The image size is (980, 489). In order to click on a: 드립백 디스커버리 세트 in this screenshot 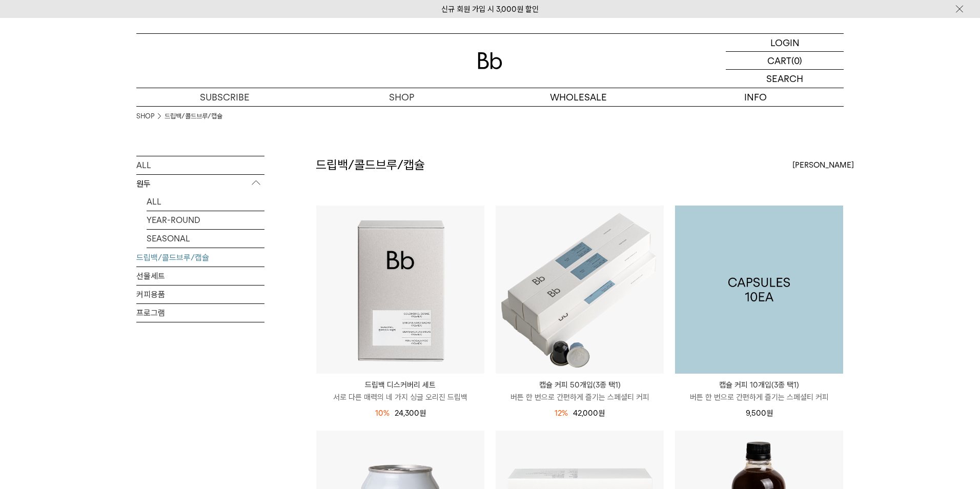, I will do `click(400, 289)`.